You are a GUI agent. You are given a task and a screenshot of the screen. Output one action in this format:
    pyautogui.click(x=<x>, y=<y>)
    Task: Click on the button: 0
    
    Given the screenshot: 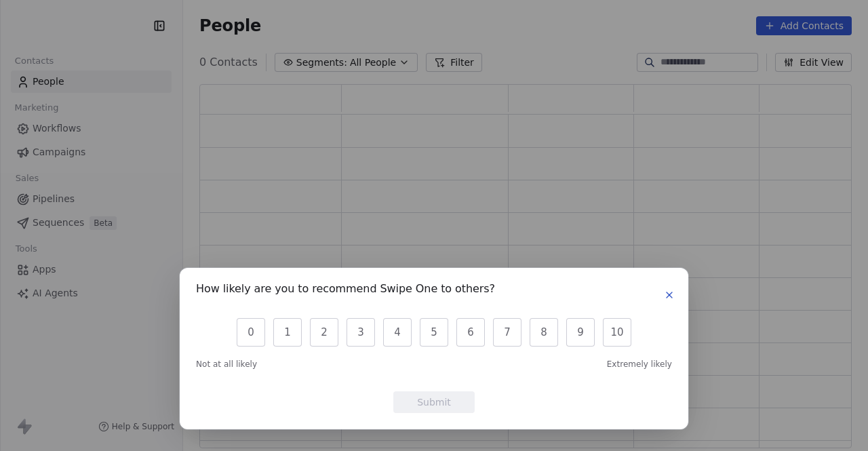 What is the action you would take?
    pyautogui.click(x=251, y=333)
    